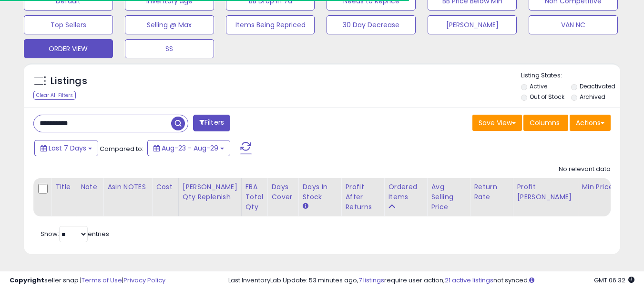 The height and width of the screenshot is (290, 644). I want to click on span: Columns, so click(544, 123).